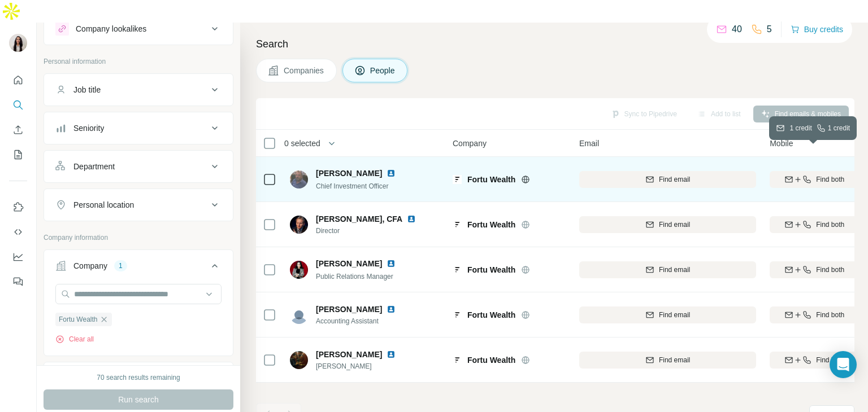  I want to click on button: Feedback, so click(18, 281).